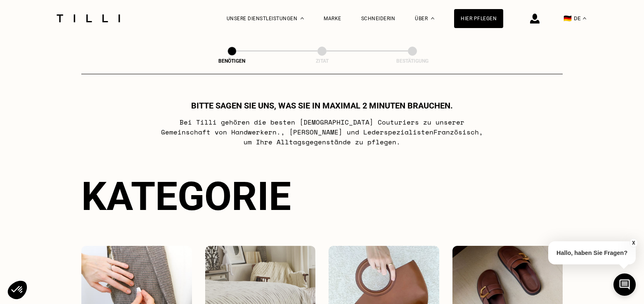  What do you see at coordinates (378, 19) in the screenshot?
I see `a: Schneiderin` at bounding box center [378, 19].